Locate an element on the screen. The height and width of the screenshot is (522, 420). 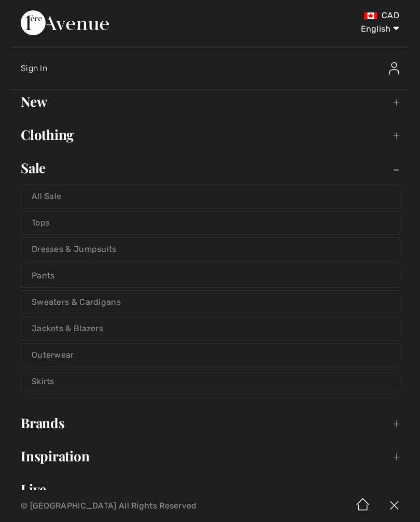
a: Jackets & Blazers is located at coordinates (210, 329).